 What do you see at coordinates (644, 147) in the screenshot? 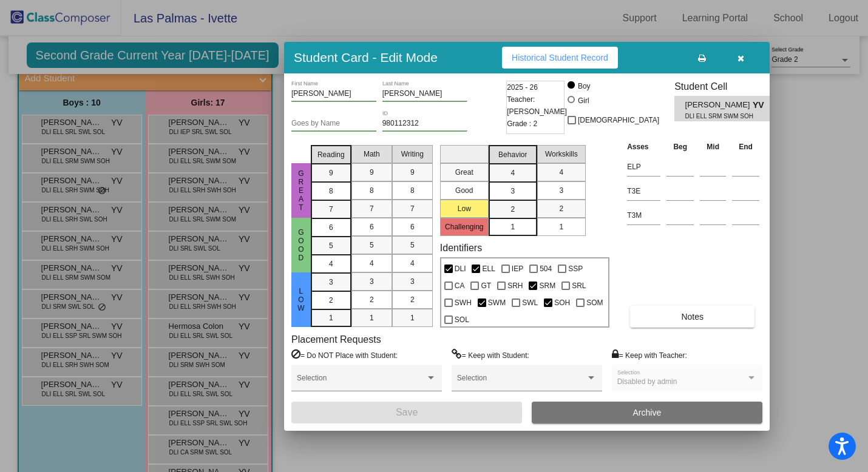
I see `th: Asses` at bounding box center [644, 147].